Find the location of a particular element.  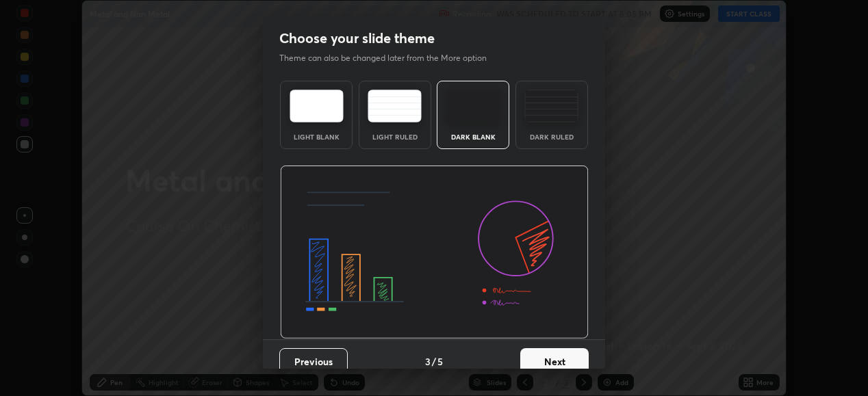

h2: Choose your slide theme is located at coordinates (357, 39).